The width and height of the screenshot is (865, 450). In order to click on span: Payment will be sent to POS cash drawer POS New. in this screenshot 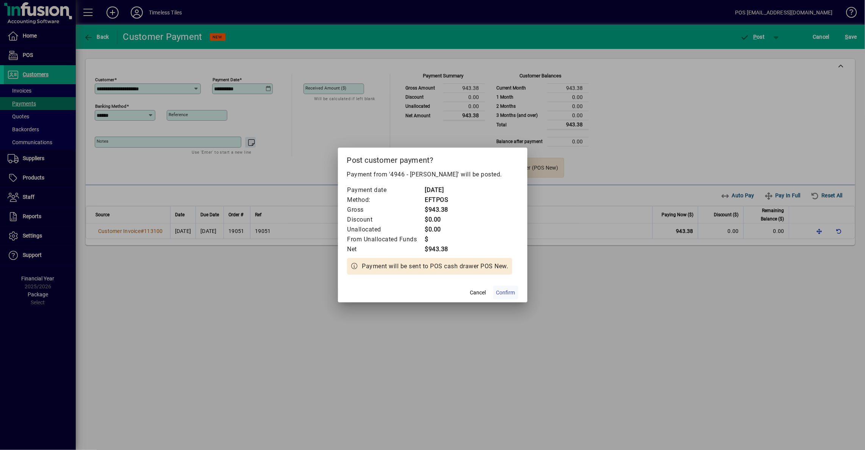, I will do `click(436, 266)`.